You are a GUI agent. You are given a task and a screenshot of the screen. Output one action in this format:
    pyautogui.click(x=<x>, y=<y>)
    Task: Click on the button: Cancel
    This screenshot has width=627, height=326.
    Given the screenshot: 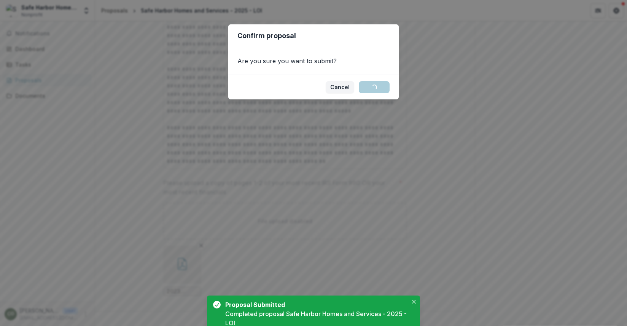 What is the action you would take?
    pyautogui.click(x=340, y=87)
    